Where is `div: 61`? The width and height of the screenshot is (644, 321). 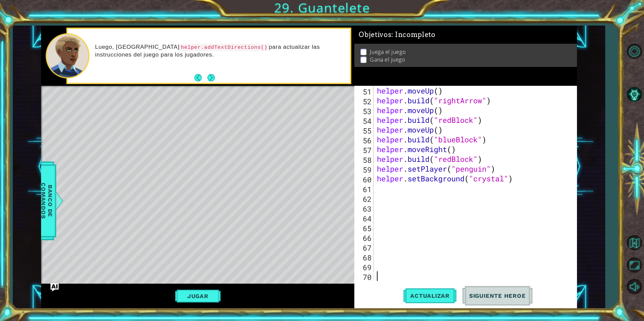
div: 61 is located at coordinates (365, 189).